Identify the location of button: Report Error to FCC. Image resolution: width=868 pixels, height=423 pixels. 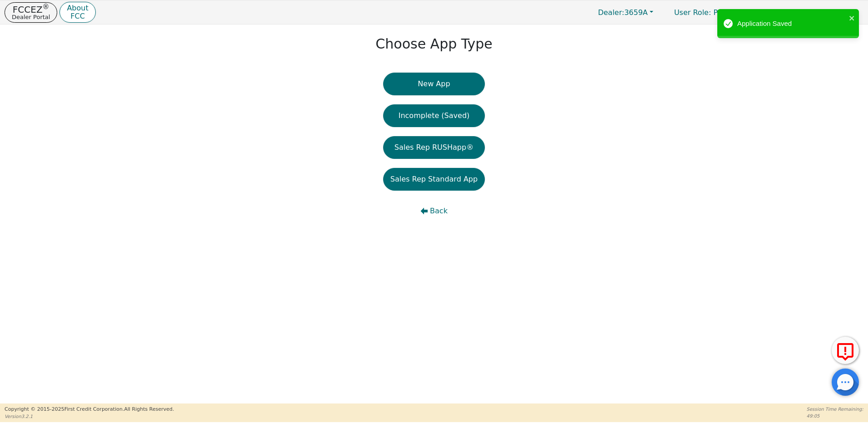
(845, 350).